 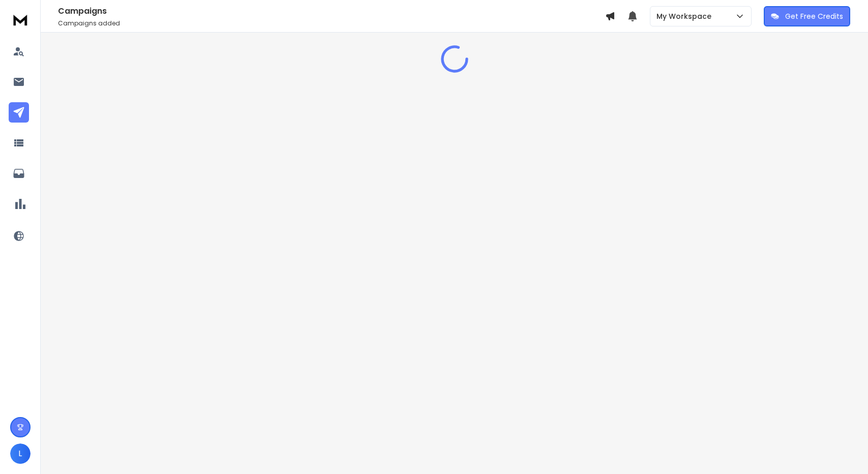 What do you see at coordinates (331, 11) in the screenshot?
I see `h1: Campaigns` at bounding box center [331, 11].